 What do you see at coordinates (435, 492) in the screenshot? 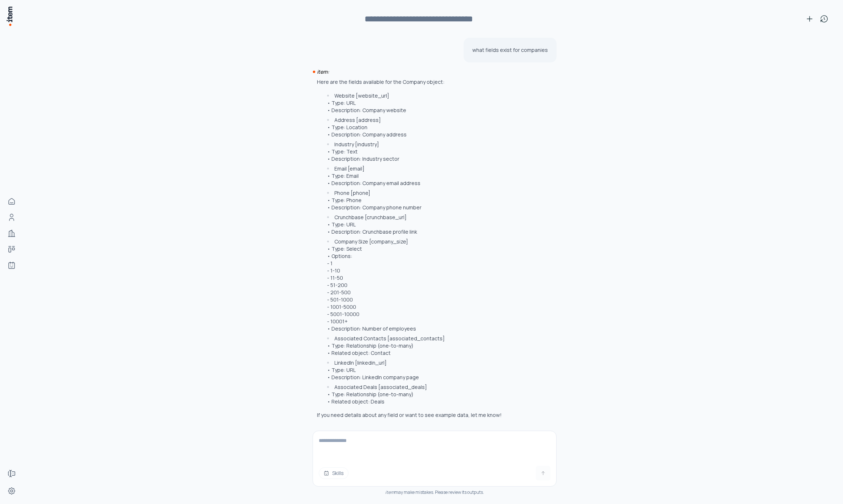
I see `div: may make mistakes. Please review its outputs.` at bounding box center [435, 492].